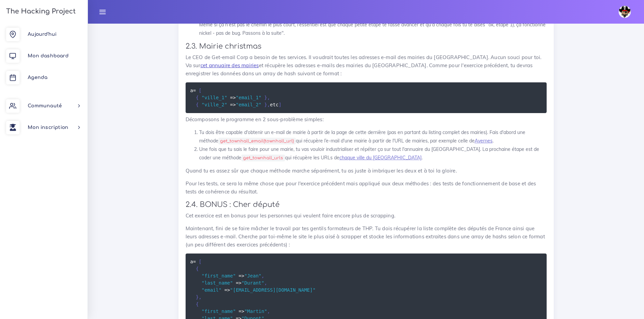 This screenshot has height=319, width=644. I want to click on code: a > > etc, so click(236, 98).